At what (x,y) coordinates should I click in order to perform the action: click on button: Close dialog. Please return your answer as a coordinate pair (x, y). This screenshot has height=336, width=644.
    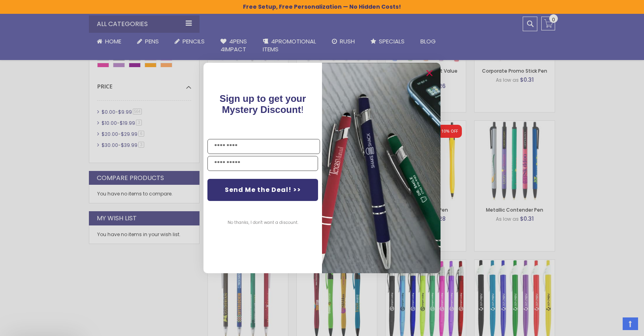
    Looking at the image, I should click on (430, 73).